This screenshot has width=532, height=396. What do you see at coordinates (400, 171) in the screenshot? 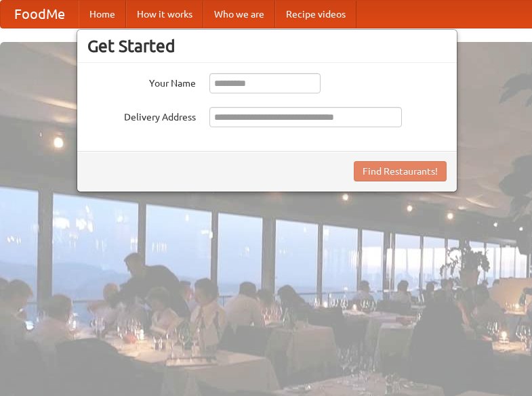
I see `button: Find Restaurants!` at bounding box center [400, 171].